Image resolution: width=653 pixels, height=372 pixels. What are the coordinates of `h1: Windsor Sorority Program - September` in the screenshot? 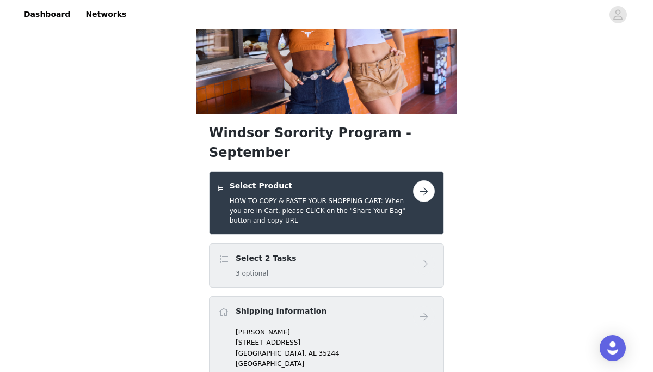 It's located at (326, 143).